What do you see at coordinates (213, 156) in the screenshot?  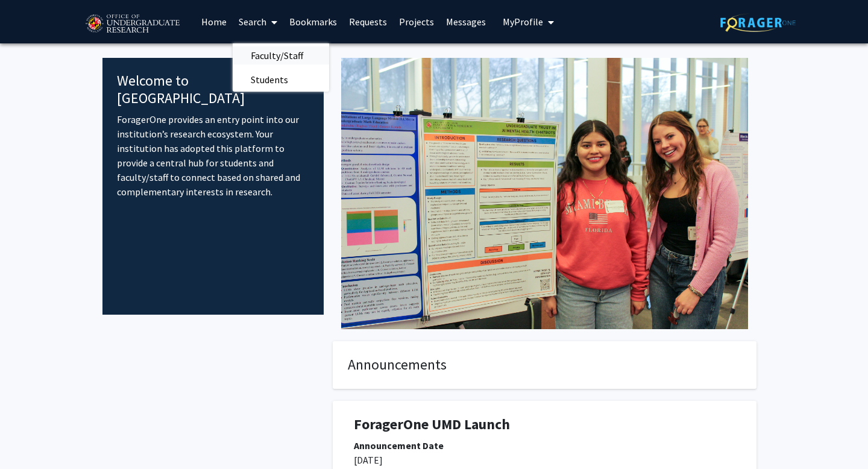 I see `p: ForagerOne provides an entry point into our institution’s research ecosystem. Your institution ha...` at bounding box center [213, 156].